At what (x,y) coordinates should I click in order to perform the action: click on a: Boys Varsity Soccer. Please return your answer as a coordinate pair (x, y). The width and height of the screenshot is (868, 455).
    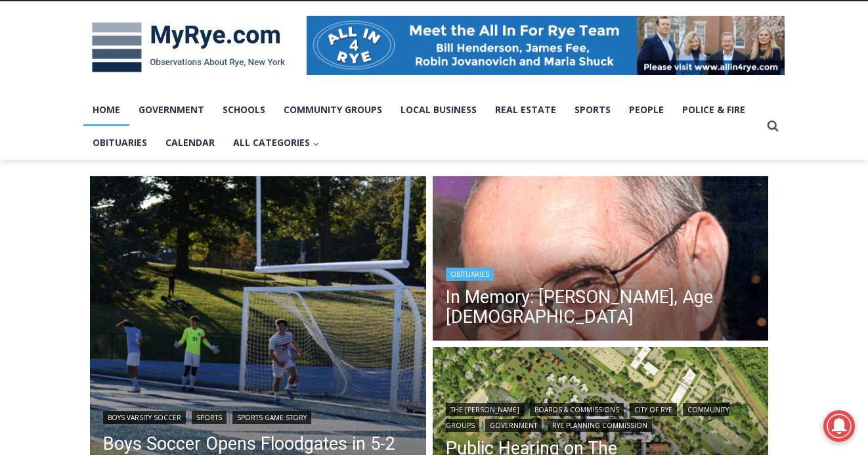
    Looking at the image, I should click on (144, 417).